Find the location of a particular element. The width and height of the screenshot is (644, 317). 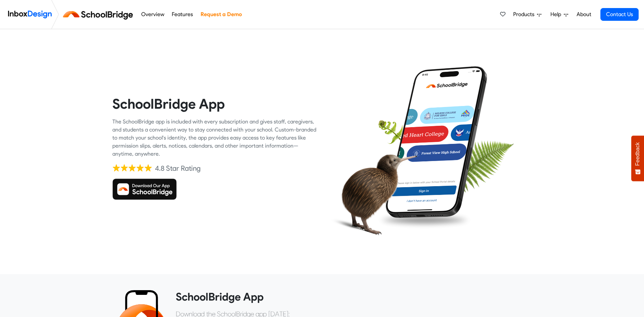

a: Overview is located at coordinates (152, 14).